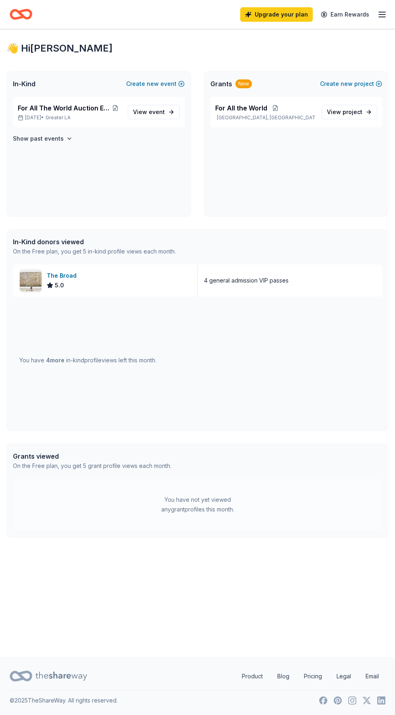  I want to click on a: Upgrade your plan, so click(277, 15).